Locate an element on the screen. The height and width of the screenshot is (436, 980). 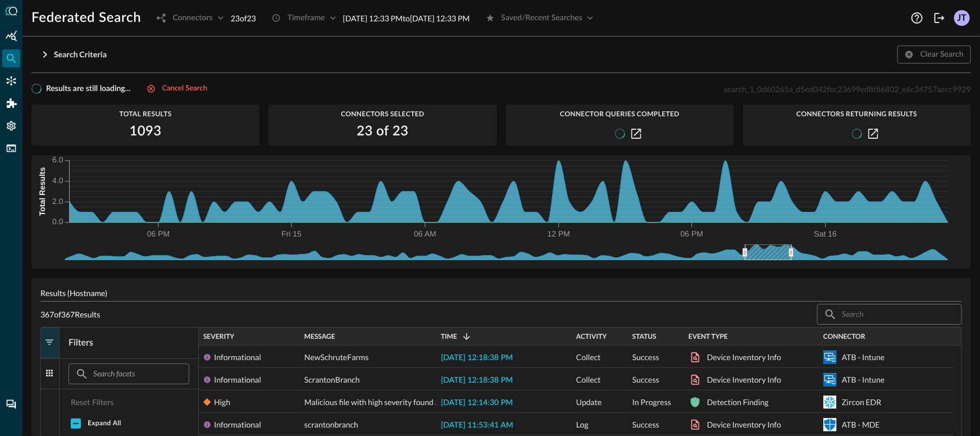
span: Connectors Returning Results is located at coordinates (857, 114).